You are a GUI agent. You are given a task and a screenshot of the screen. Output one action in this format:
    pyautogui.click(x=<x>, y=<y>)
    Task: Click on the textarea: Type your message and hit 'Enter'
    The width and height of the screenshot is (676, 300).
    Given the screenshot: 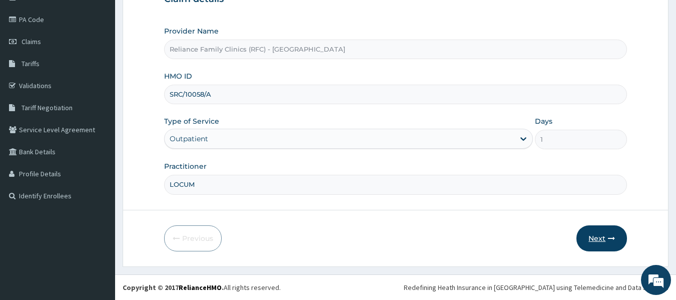 What is the action you would take?
    pyautogui.click(x=98, y=214)
    